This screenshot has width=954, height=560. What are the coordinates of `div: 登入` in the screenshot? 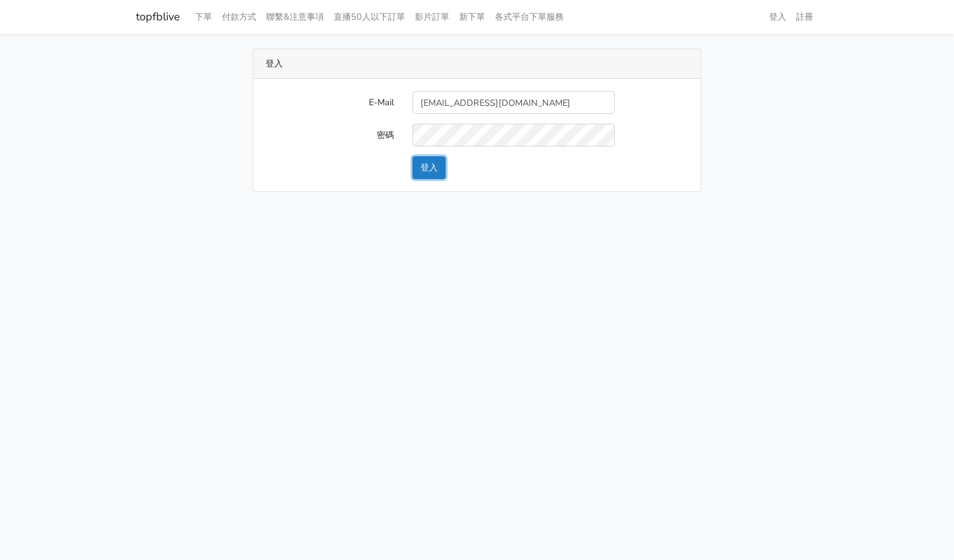 It's located at (477, 64).